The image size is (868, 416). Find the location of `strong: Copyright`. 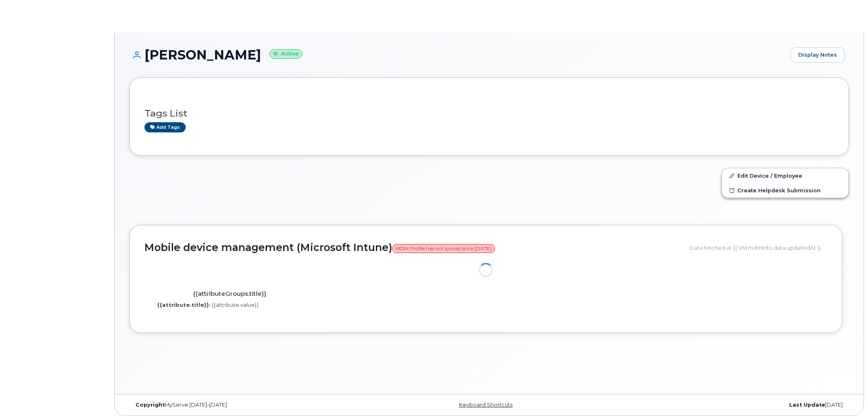

strong: Copyright is located at coordinates (150, 405).